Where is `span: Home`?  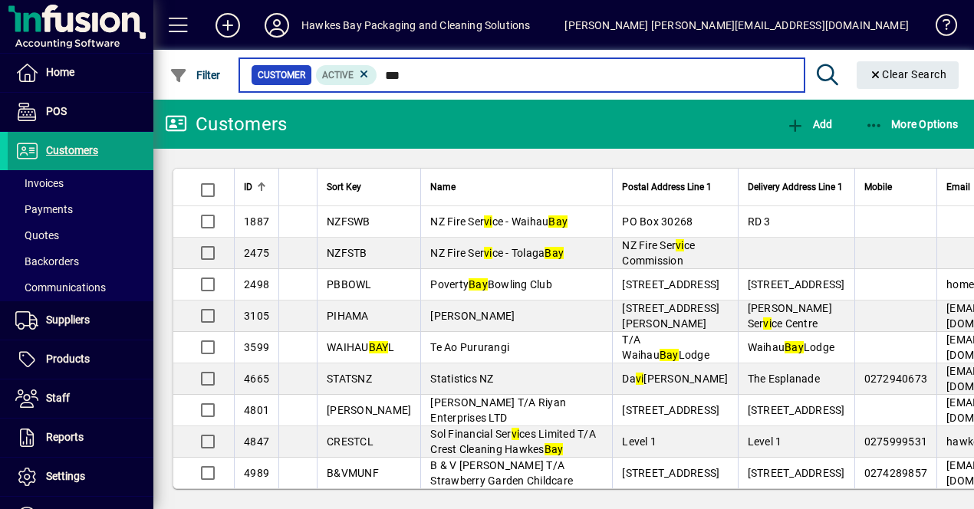 span: Home is located at coordinates (60, 72).